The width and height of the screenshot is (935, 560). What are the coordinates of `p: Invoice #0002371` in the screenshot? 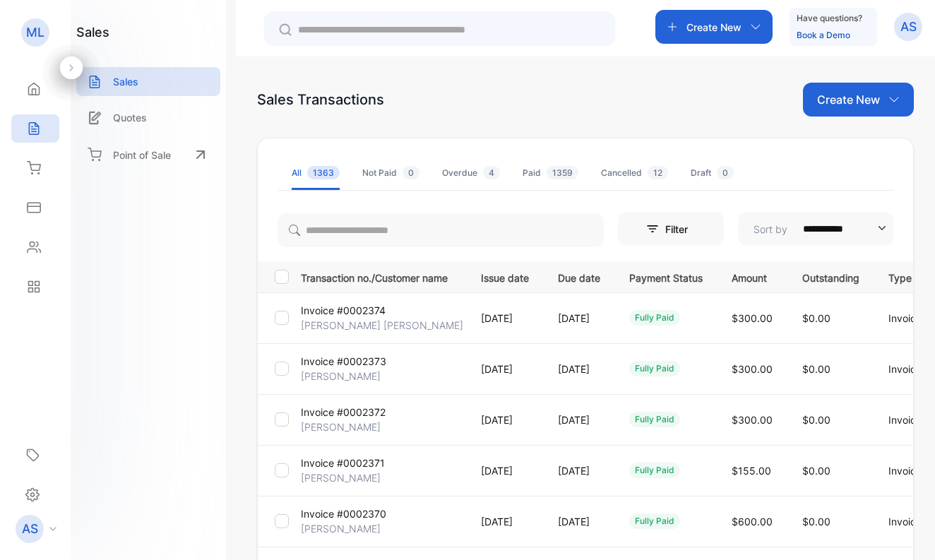 It's located at (342, 463).